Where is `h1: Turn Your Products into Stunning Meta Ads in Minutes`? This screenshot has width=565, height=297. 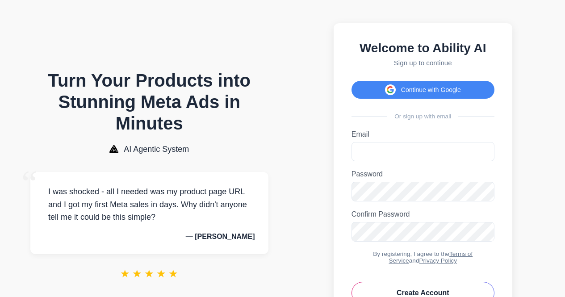 h1: Turn Your Products into Stunning Meta Ads in Minutes is located at coordinates (149, 102).